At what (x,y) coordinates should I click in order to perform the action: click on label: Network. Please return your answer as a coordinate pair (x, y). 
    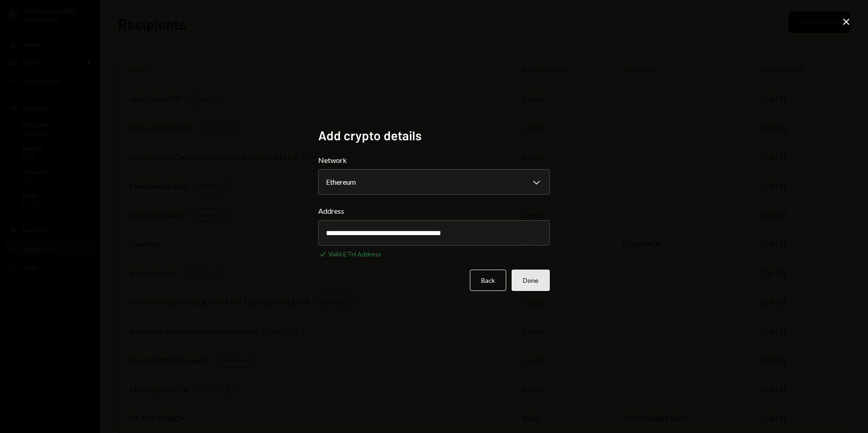
    Looking at the image, I should click on (434, 160).